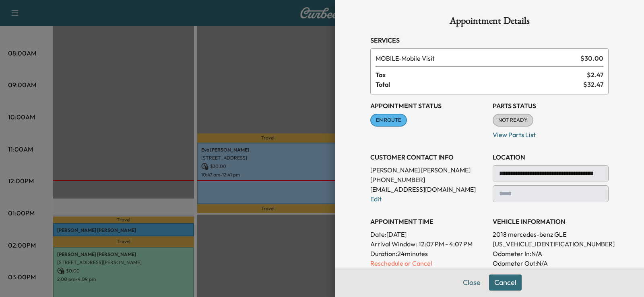 This screenshot has height=297, width=644. What do you see at coordinates (490, 40) in the screenshot?
I see `h3: Services` at bounding box center [490, 40].